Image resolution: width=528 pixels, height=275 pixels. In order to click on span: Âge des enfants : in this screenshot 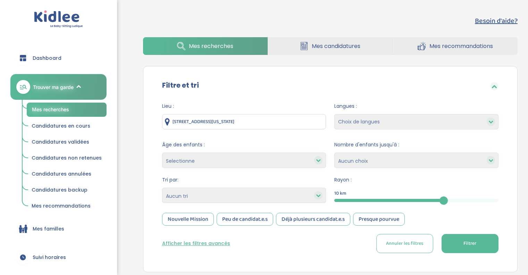, I will do `click(244, 144)`.